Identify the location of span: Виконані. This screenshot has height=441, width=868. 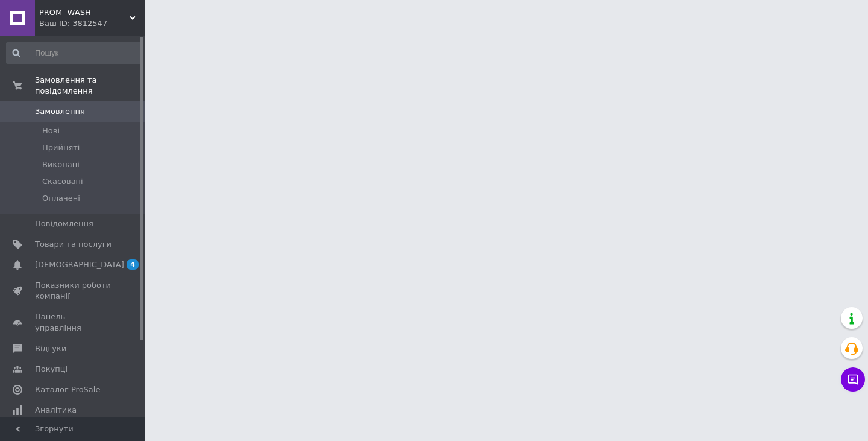
(61, 165).